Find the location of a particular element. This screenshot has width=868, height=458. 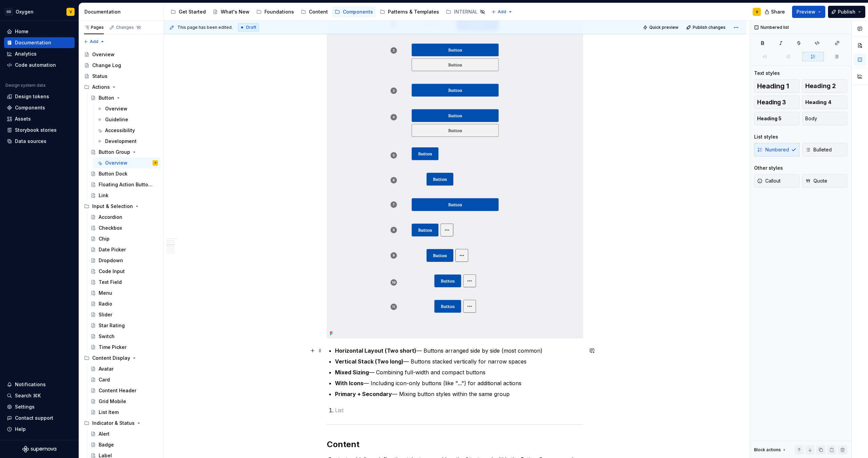

a: Status is located at coordinates (121, 76).